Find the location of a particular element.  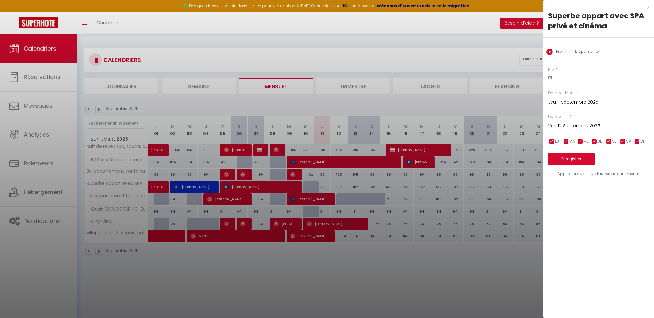

span: JE is located at coordinates (600, 141).